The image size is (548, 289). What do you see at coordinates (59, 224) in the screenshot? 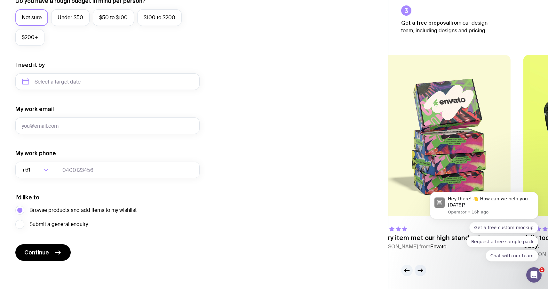
I see `span: Submit a general enquiry` at bounding box center [59, 224].